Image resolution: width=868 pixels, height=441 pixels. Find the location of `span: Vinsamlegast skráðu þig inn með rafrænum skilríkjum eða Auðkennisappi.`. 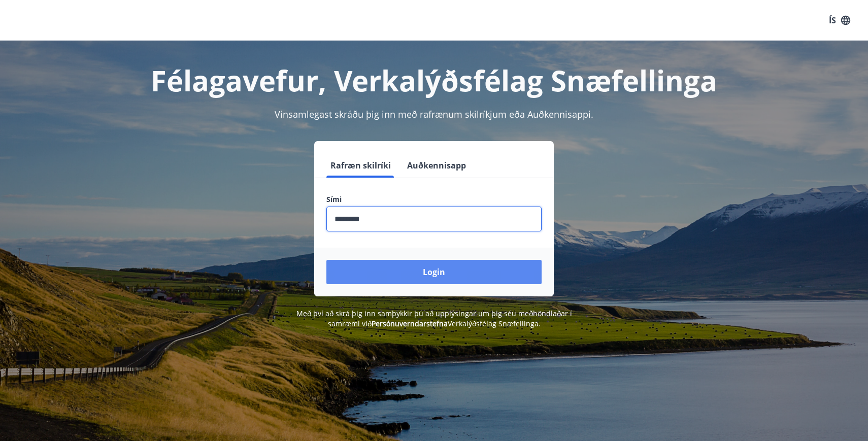

span: Vinsamlegast skráðu þig inn með rafrænum skilríkjum eða Auðkennisappi. is located at coordinates (434, 114).